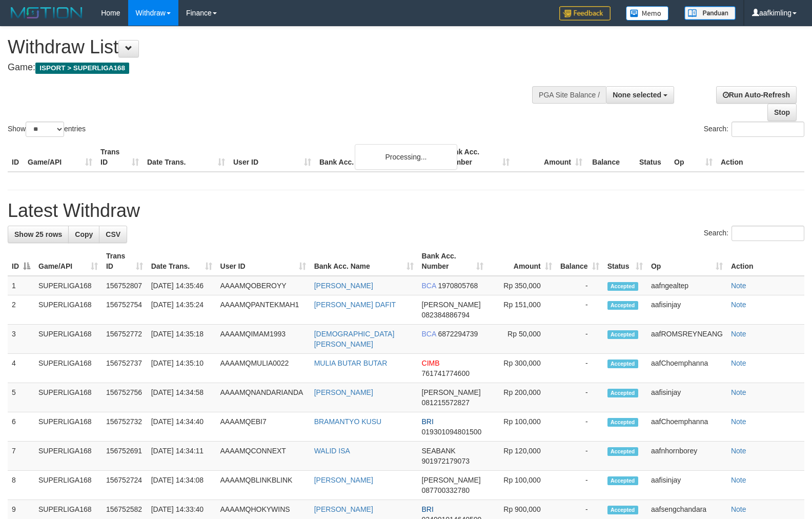  What do you see at coordinates (113, 234) in the screenshot?
I see `a: CSV` at bounding box center [113, 234].